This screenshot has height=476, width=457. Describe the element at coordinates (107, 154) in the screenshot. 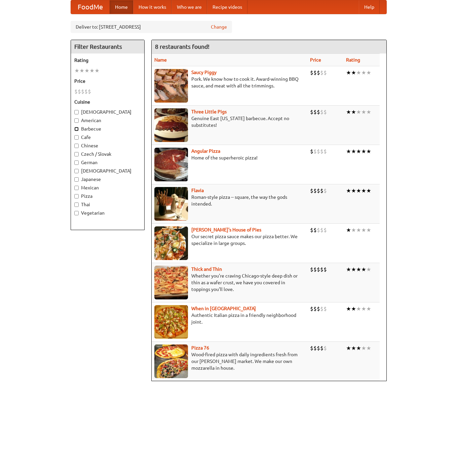

I see `label: Czech / Slovak` at that location.